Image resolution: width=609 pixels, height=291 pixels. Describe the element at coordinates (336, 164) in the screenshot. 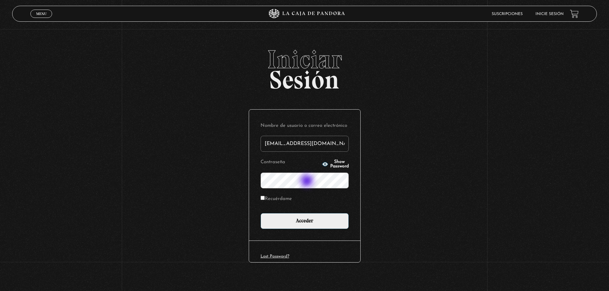

I see `button: Show Password` at that location.